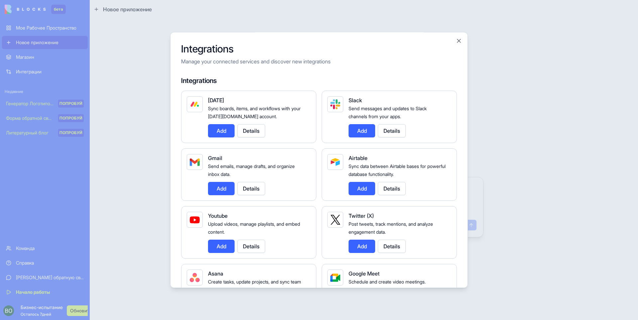 Image resolution: width=638 pixels, height=320 pixels. Describe the element at coordinates (459, 41) in the screenshot. I see `button: Close` at that location.